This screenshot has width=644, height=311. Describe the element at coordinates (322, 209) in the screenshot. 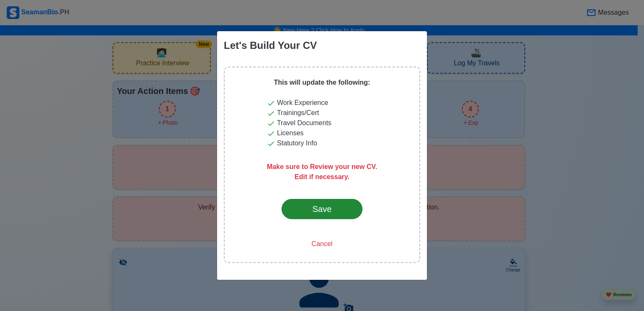

I see `div: Save` at that location.